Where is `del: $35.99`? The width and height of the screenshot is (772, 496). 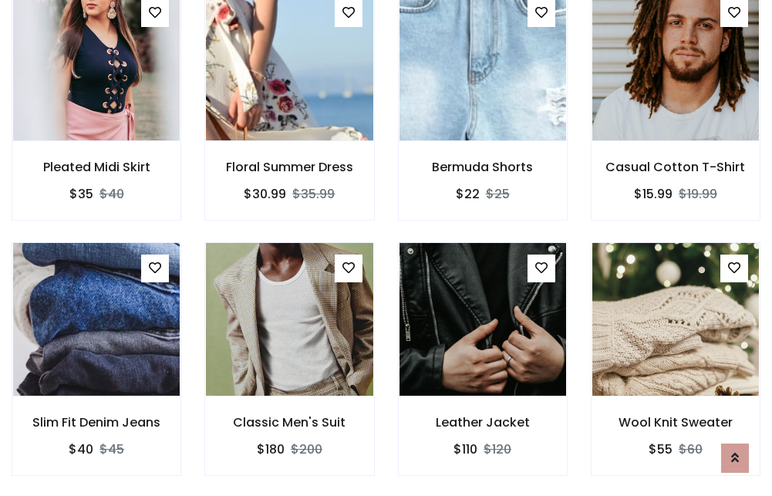 del: $35.99 is located at coordinates (313, 193).